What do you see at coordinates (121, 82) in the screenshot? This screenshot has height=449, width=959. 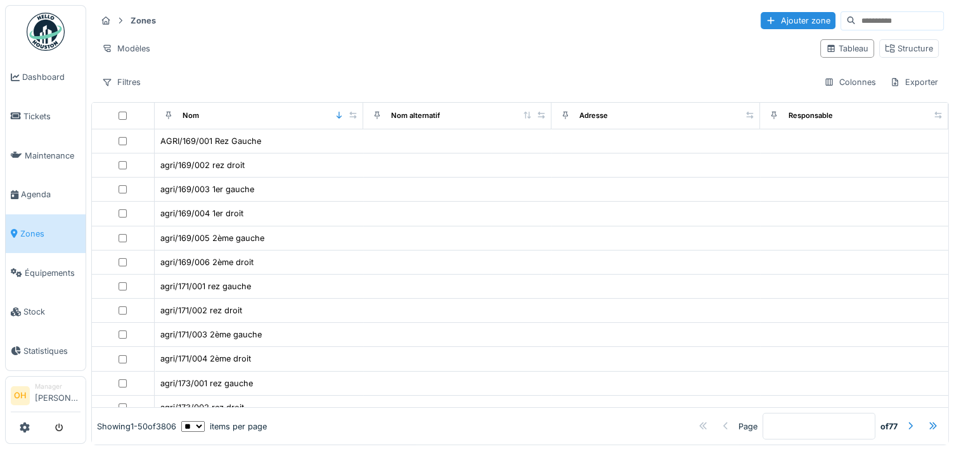 I see `div: Filtres` at bounding box center [121, 82].